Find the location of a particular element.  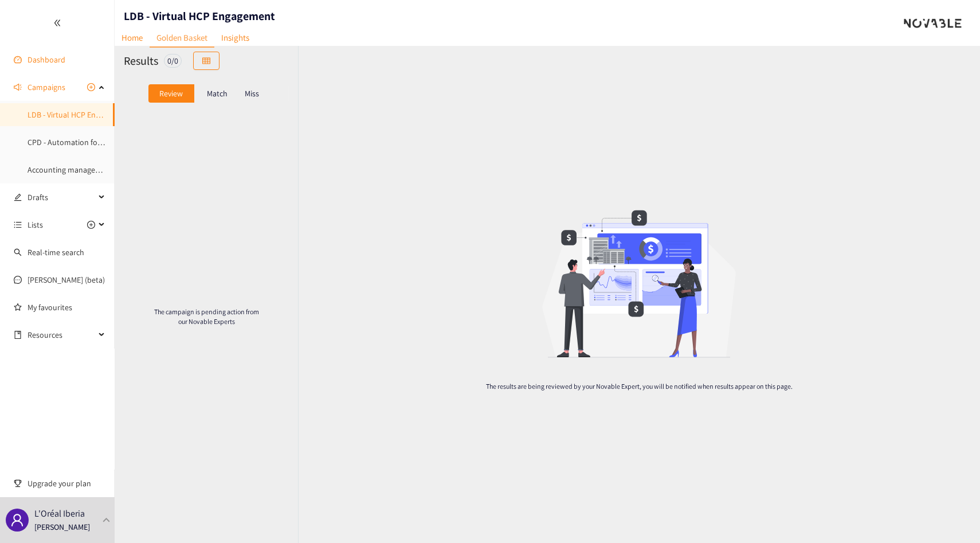

a: LDB - Virtual HCP Engagement is located at coordinates (79, 114).